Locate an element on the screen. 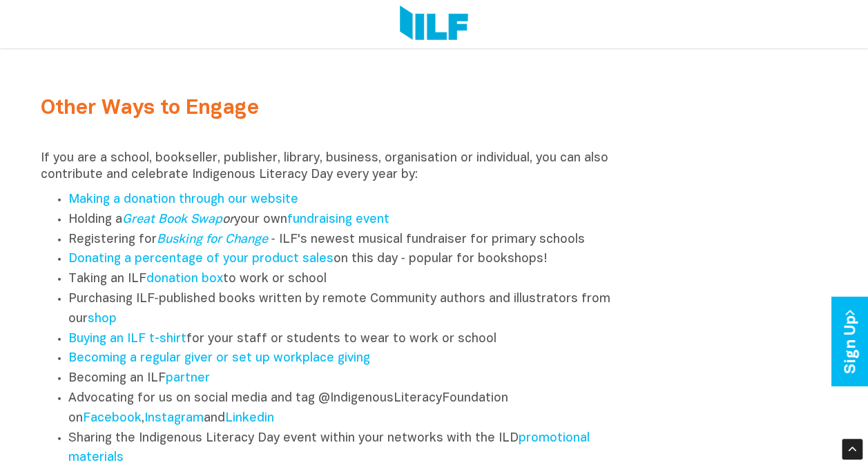 Image resolution: width=868 pixels, height=465 pixels. a: Becoming a regular giver or set up workplace giving is located at coordinates (219, 358).